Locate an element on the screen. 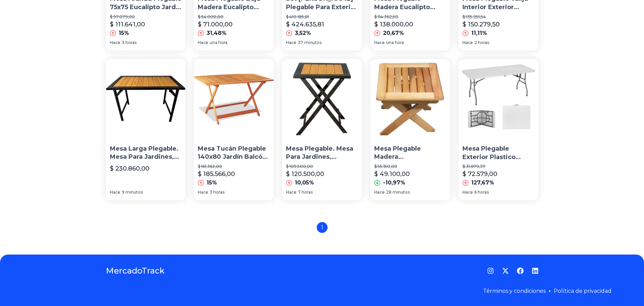 This screenshot has width=644, height=306. p: $ 410.185,81 is located at coordinates (322, 17).